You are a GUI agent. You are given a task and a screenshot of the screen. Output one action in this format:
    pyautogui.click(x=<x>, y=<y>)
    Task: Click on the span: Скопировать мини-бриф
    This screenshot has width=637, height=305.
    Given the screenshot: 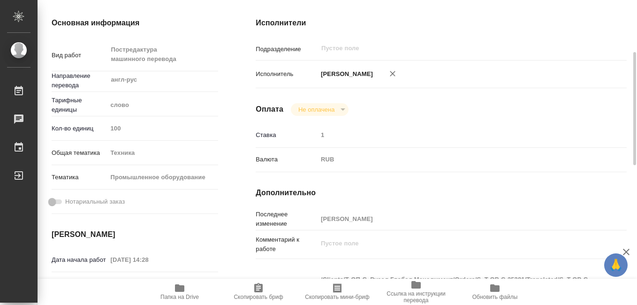 What is the action you would take?
    pyautogui.click(x=337, y=297)
    